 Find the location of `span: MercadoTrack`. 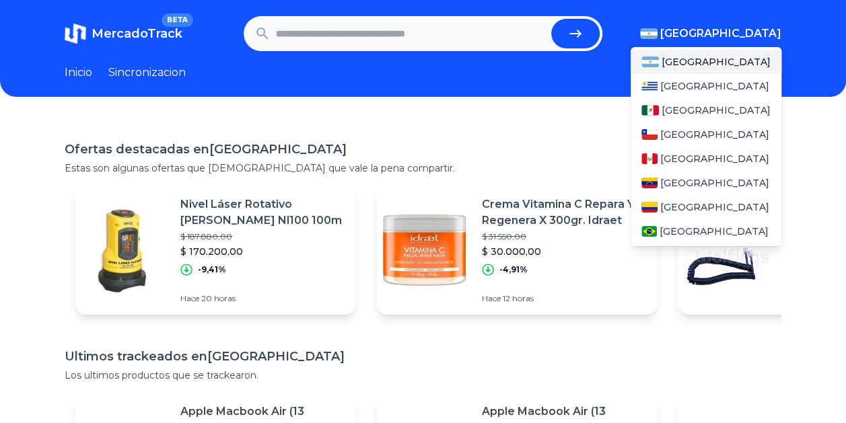

span: MercadoTrack is located at coordinates (137, 34).